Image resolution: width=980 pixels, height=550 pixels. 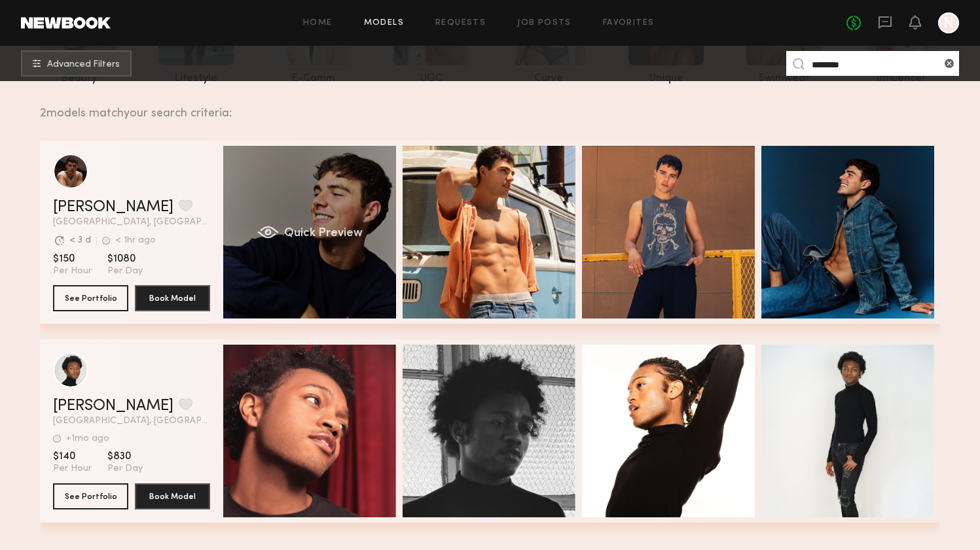 I want to click on a: Favorites, so click(x=628, y=23).